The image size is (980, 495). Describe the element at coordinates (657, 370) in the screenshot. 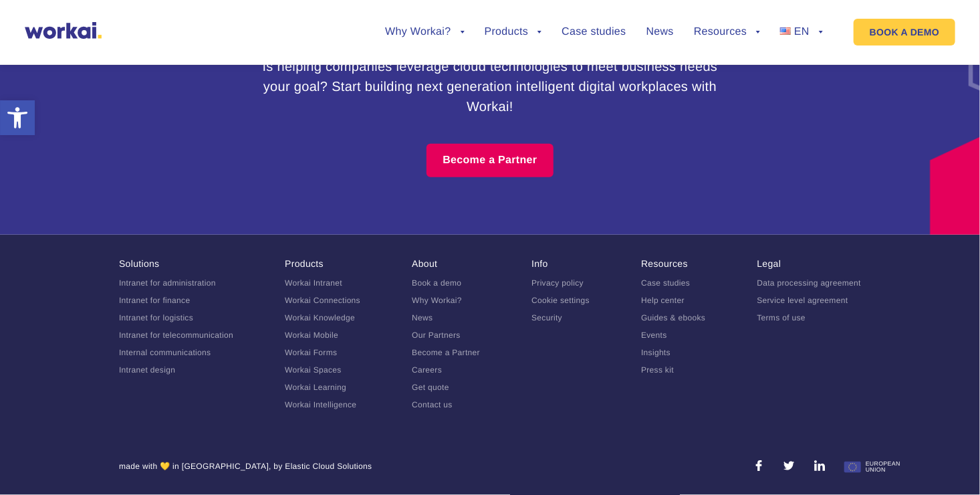

I see `a: Press kit` at that location.